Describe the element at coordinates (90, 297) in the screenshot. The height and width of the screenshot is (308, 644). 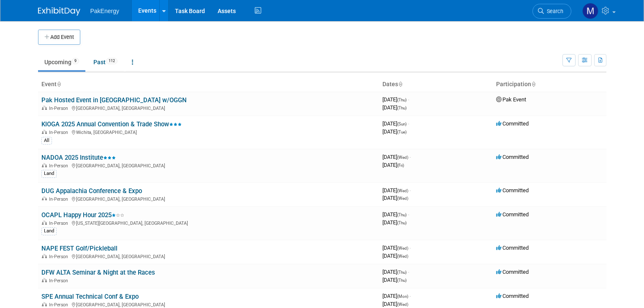
I see `a: SPE Annual Technical Conf & Expo` at that location.